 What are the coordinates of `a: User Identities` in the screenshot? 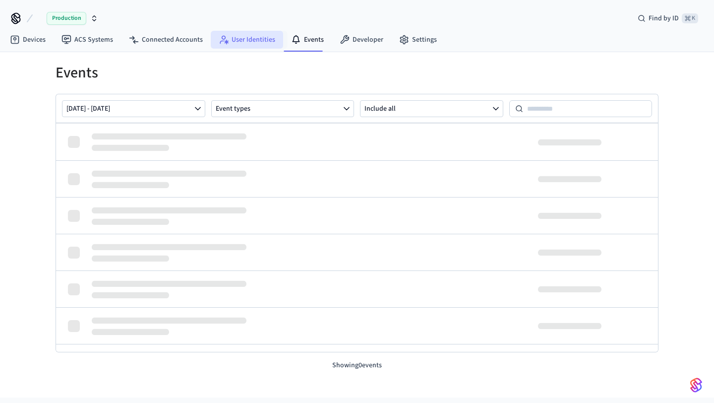 It's located at (247, 40).